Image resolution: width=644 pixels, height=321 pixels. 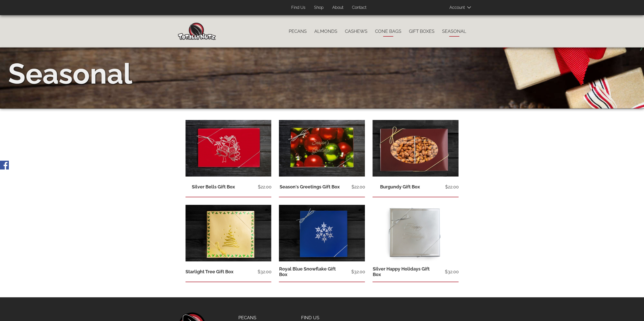 I want to click on a: Season's Greetings Gift Box, so click(x=310, y=187).